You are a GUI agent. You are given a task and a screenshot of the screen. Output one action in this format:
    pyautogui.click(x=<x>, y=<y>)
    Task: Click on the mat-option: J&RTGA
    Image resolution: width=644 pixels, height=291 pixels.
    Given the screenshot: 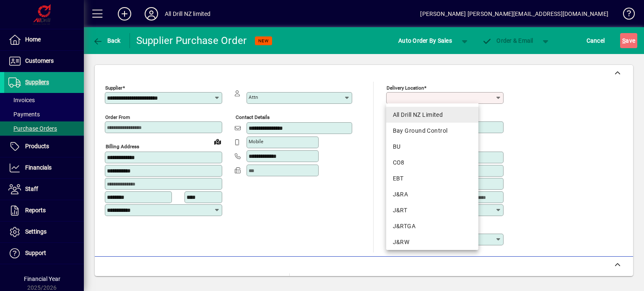 What is the action you would take?
    pyautogui.click(x=432, y=226)
    